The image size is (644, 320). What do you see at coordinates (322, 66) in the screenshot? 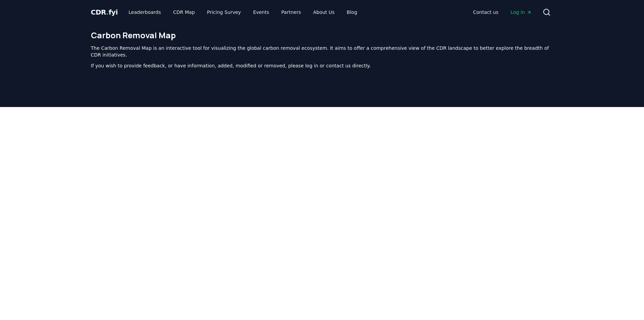
I see `p: If you wish to provide feedback, or have information, added, modified or removed, please log in o...` at bounding box center [322, 66].